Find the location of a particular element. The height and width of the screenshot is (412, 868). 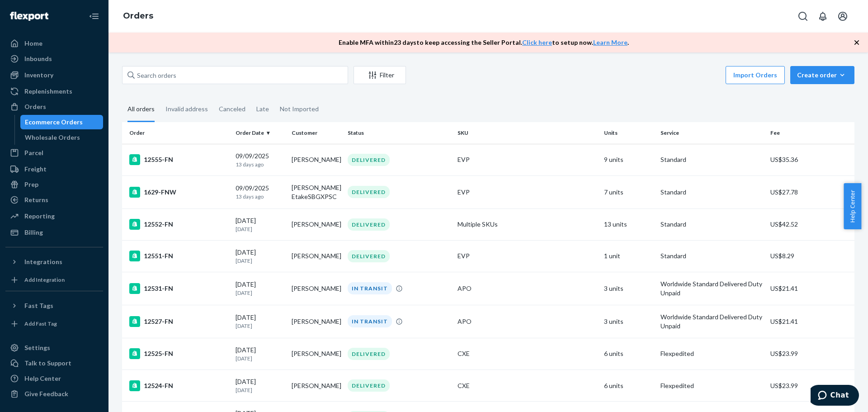

div: Billing is located at coordinates (34, 232).